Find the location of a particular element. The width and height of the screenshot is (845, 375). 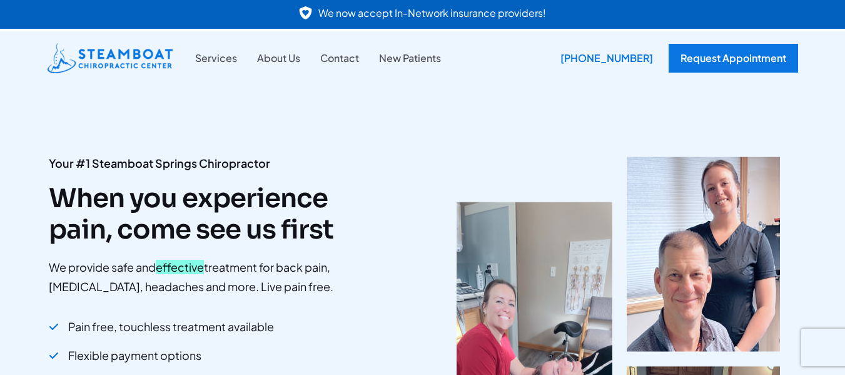

h2: When you experience pain, come see us first is located at coordinates (213, 214).